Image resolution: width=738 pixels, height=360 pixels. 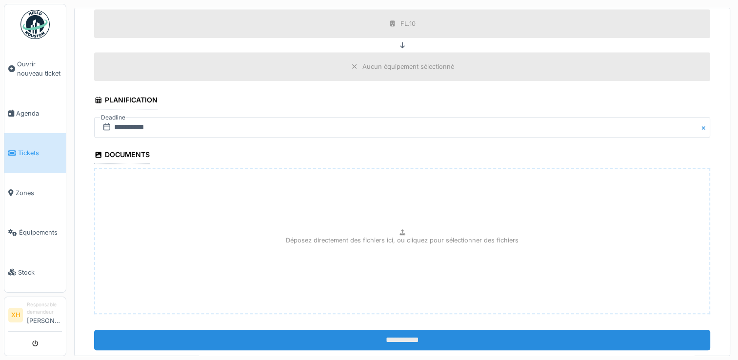 What do you see at coordinates (402, 240) in the screenshot?
I see `p: Déposez directement des fichiers ici, ou cliquez pour sélectionner des fichiers` at bounding box center [402, 240].